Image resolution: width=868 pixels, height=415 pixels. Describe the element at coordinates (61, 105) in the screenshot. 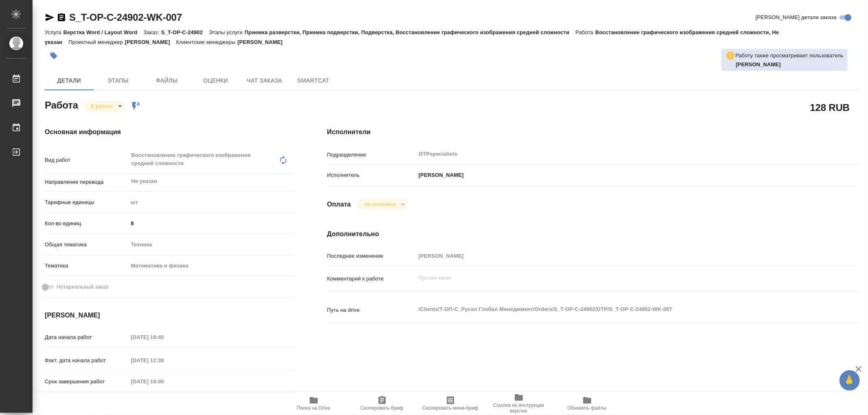

I see `h2: Работа` at that location.